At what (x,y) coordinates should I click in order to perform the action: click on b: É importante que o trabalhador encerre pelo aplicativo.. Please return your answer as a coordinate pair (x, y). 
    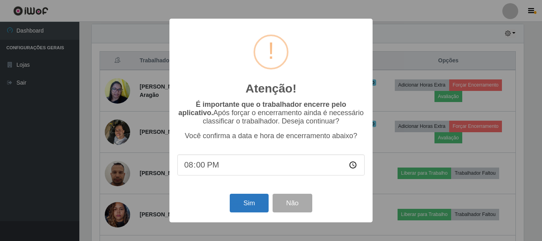
    Looking at the image, I should click on (262, 108).